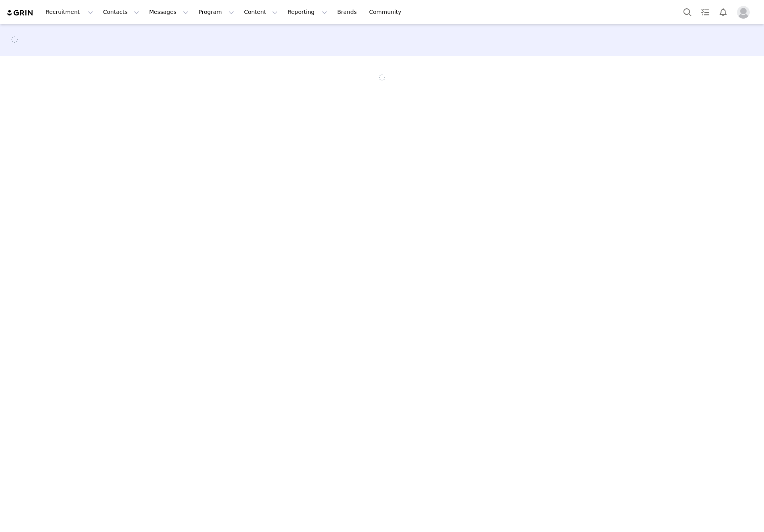 This screenshot has width=764, height=532. What do you see at coordinates (744, 12) in the screenshot?
I see `img: placeholder-profile.jpg` at bounding box center [744, 12].